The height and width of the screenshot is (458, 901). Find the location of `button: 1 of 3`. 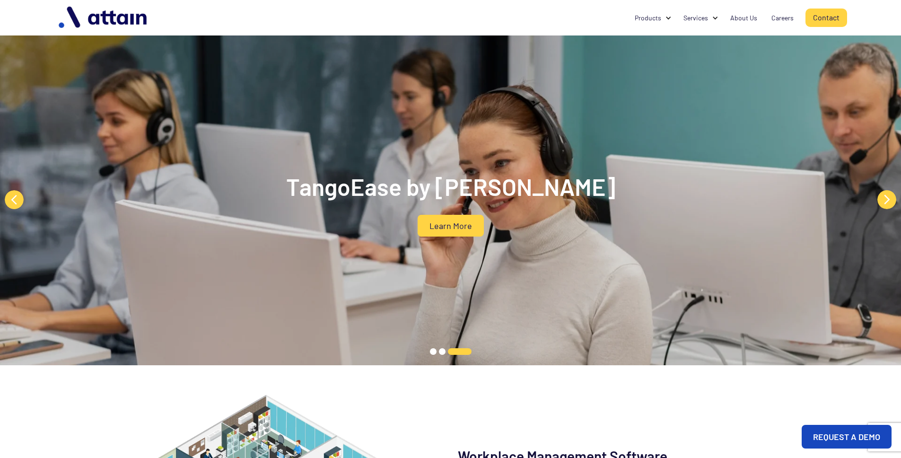

button: 1 of 3 is located at coordinates (433, 351).